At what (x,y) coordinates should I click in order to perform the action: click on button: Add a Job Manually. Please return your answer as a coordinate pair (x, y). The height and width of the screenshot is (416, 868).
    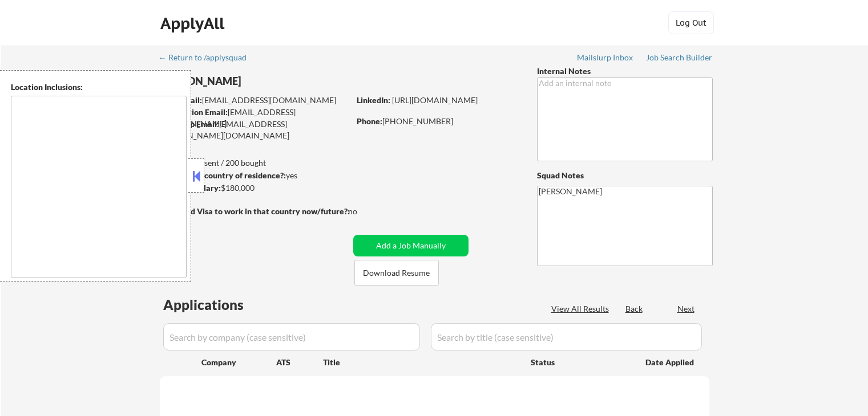
    Looking at the image, I should click on (411, 246).